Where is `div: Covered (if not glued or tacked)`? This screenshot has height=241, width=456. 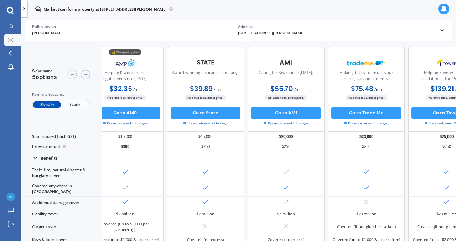 div: Covered (if not glued or tacked) is located at coordinates (366, 227).